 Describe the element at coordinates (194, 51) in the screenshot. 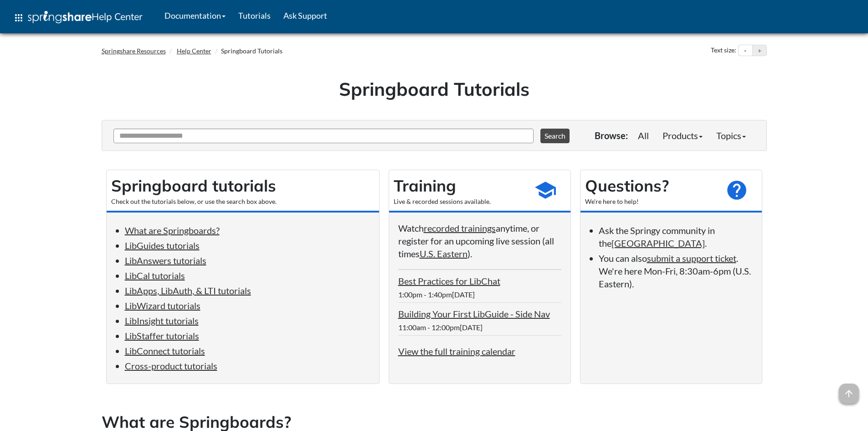

I see `a: Help Center` at that location.